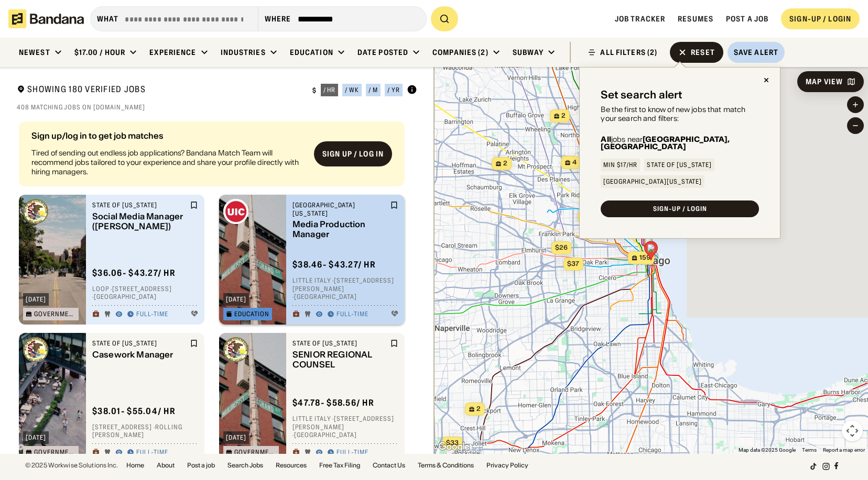 This screenshot has width=868, height=480. What do you see at coordinates (108, 18) in the screenshot?
I see `div: what` at bounding box center [108, 18].